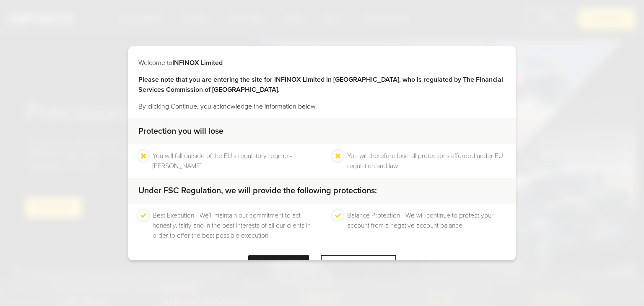 The width and height of the screenshot is (644, 306). Describe the element at coordinates (426, 226) in the screenshot. I see `li: Balance Protection - We will continue to protect your account from a negative account balance.` at that location.